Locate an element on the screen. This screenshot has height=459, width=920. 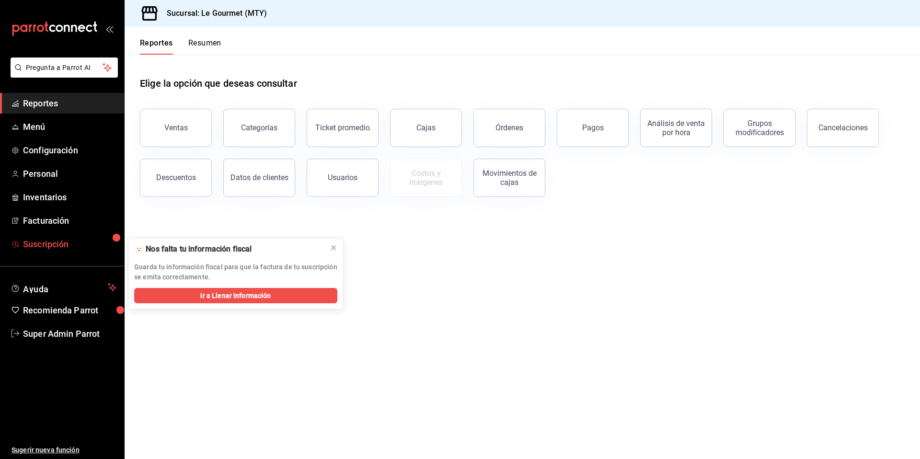
a: Pregunta a Parrot AI is located at coordinates (62, 74).